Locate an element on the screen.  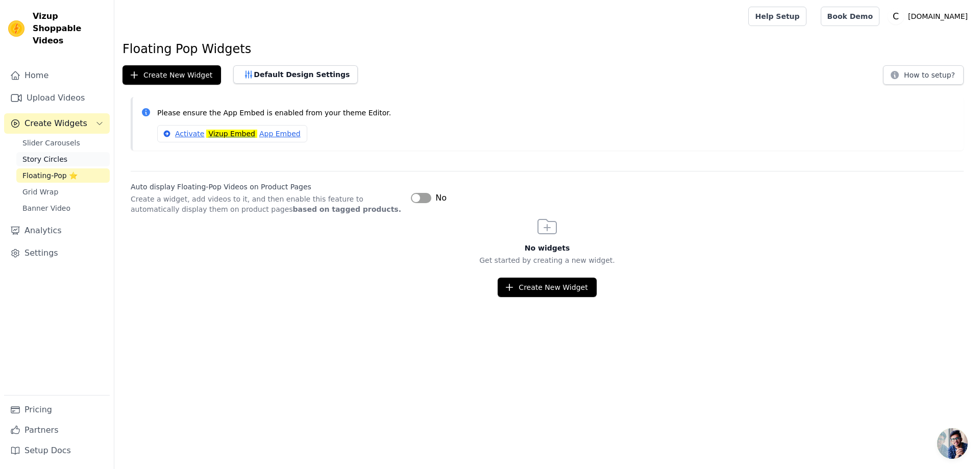
a: Book Demo is located at coordinates (850, 16).